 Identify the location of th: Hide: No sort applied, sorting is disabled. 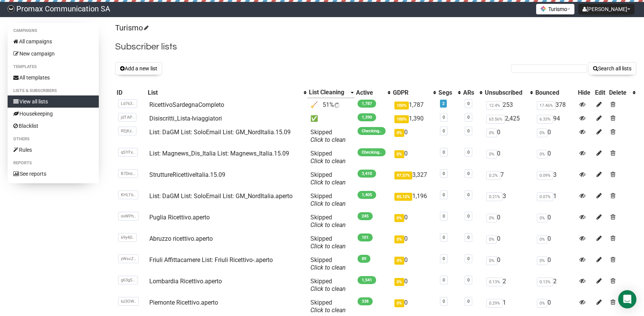
(585, 92).